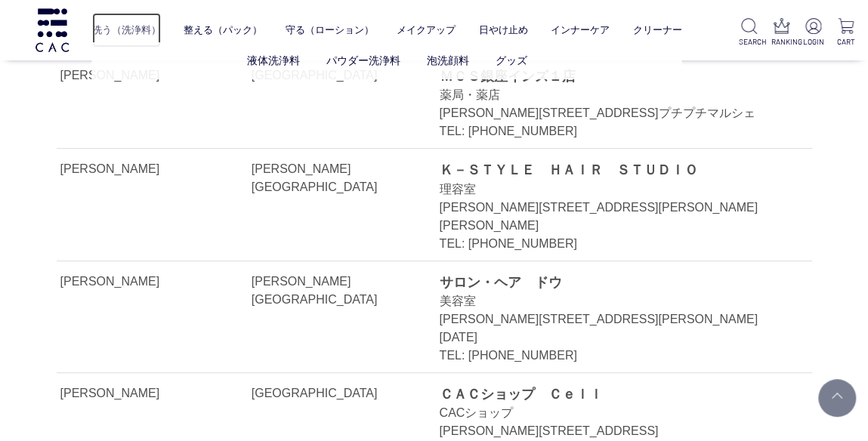 The image size is (868, 441). What do you see at coordinates (503, 29) in the screenshot?
I see `a: 日やけ止め` at bounding box center [503, 29].